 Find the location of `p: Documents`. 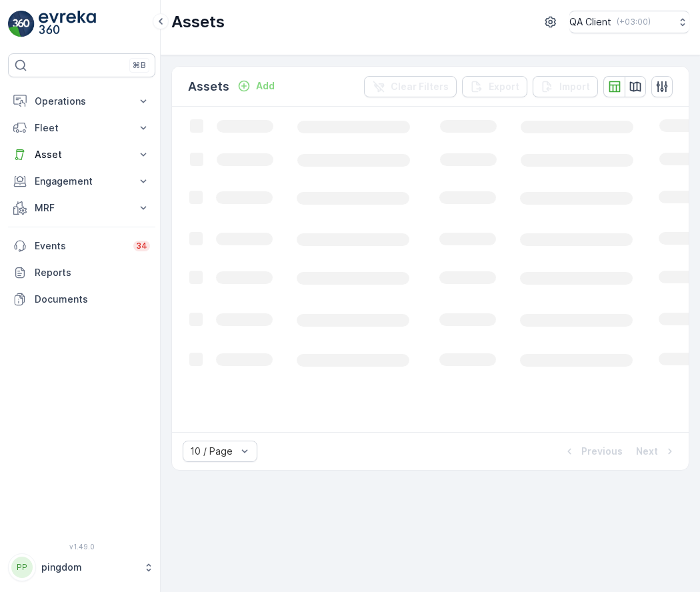

p: Documents is located at coordinates (92, 299).